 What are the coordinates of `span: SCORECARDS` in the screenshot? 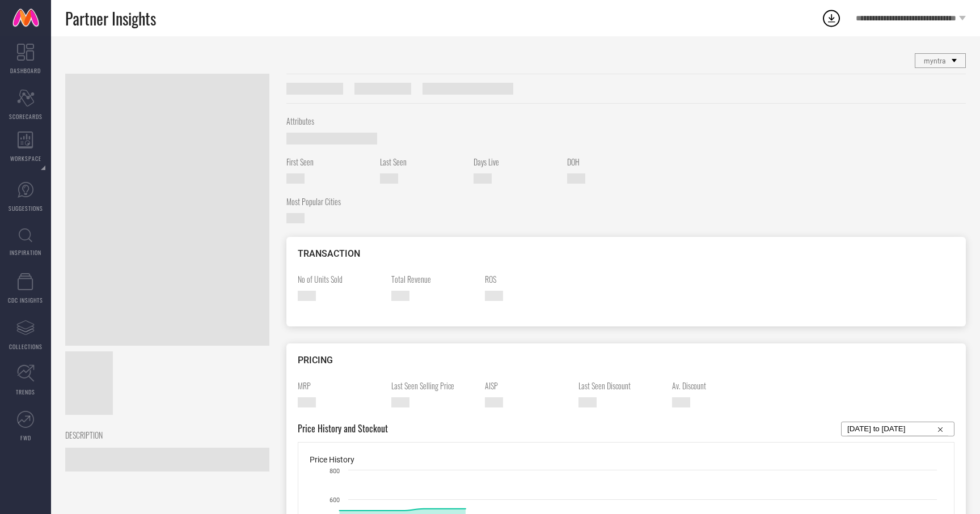 It's located at (26, 116).